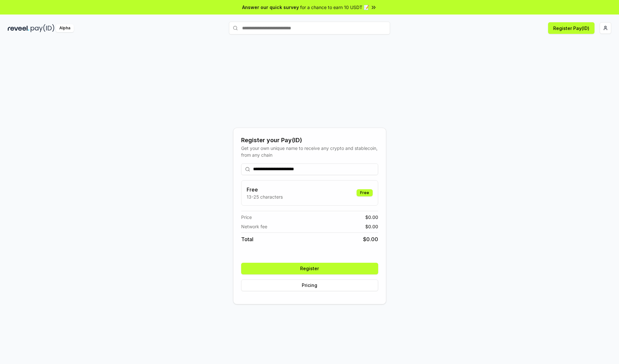 This screenshot has height=364, width=619. I want to click on img: pay_id, so click(43, 28).